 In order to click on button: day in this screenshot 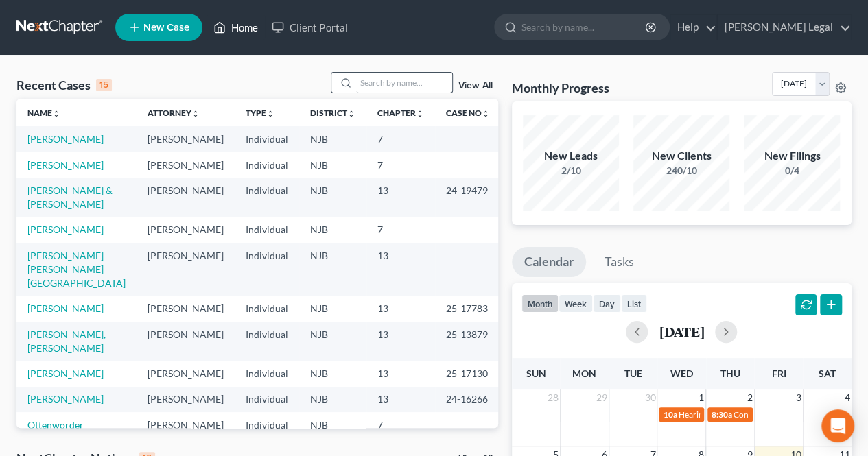, I will do `click(607, 303)`.